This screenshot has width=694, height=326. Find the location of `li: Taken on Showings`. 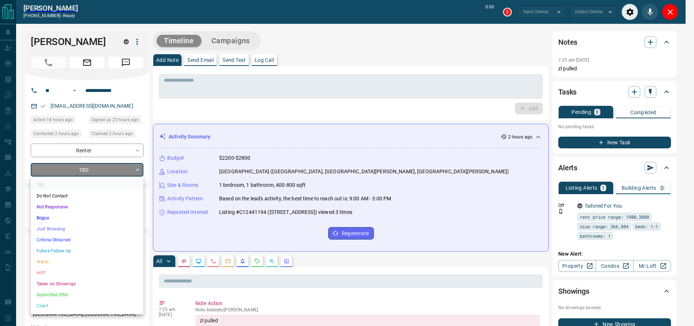

li: Taken on Showings is located at coordinates (87, 284).